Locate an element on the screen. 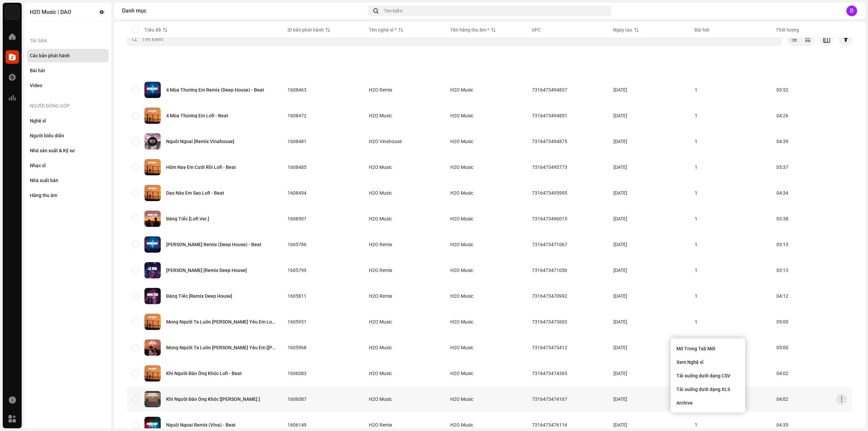  div: Tên nghệ sĩ * is located at coordinates (383, 30).